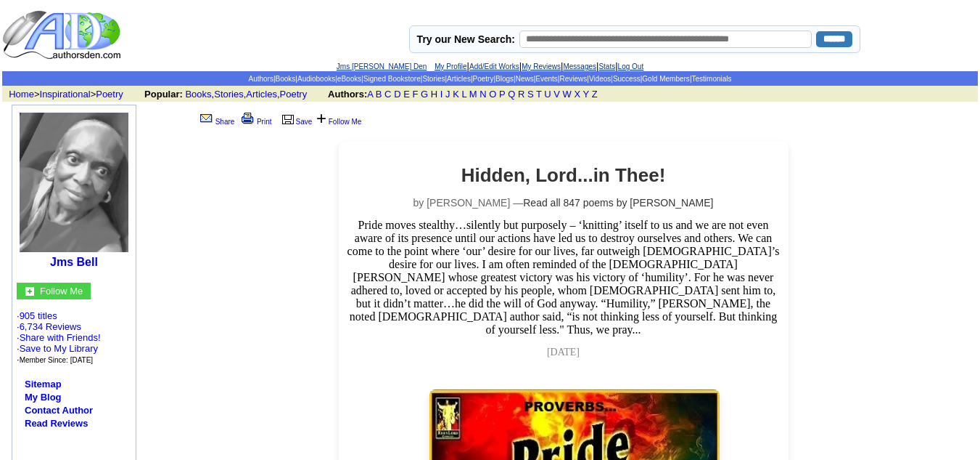 This screenshot has width=980, height=460. Describe the element at coordinates (349, 78) in the screenshot. I see `a: eBooks` at that location.